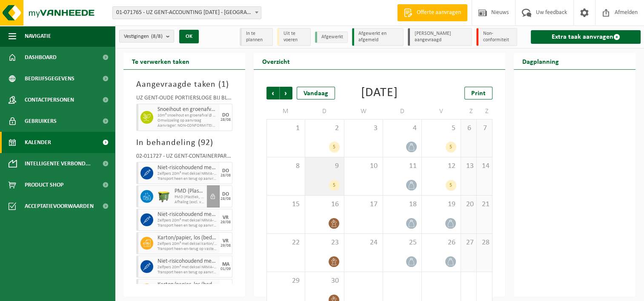  Describe the element at coordinates (293, 37) in the screenshot. I see `li: Uit te voeren` at that location.